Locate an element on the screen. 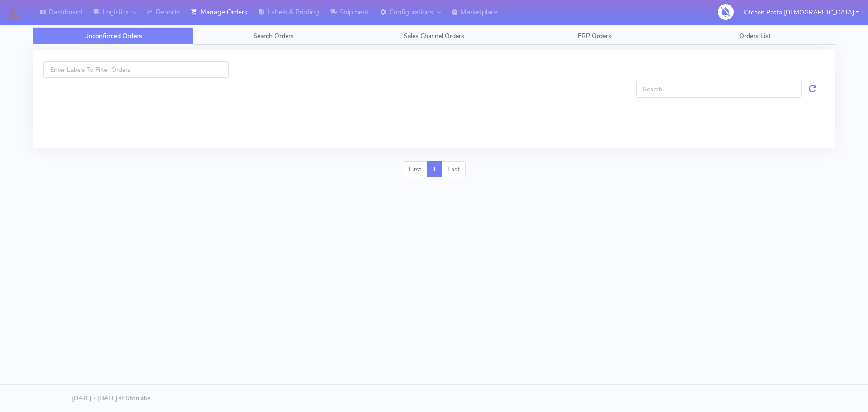 The image size is (868, 412). input: Enter Labels To Filter Orders is located at coordinates (136, 69).